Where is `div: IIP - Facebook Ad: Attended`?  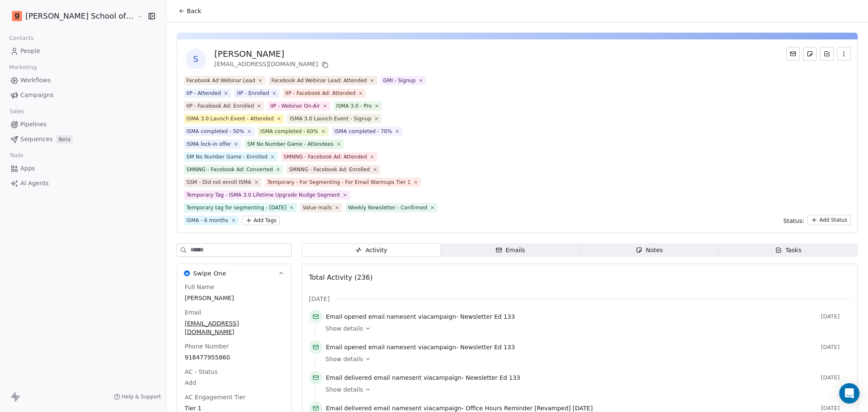
div: IIP - Facebook Ad: Attended is located at coordinates (321, 93).